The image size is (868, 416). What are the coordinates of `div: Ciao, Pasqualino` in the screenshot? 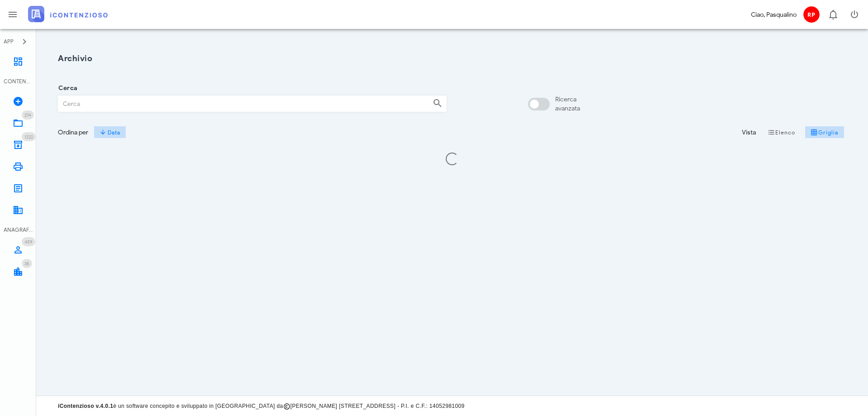 It's located at (774, 14).